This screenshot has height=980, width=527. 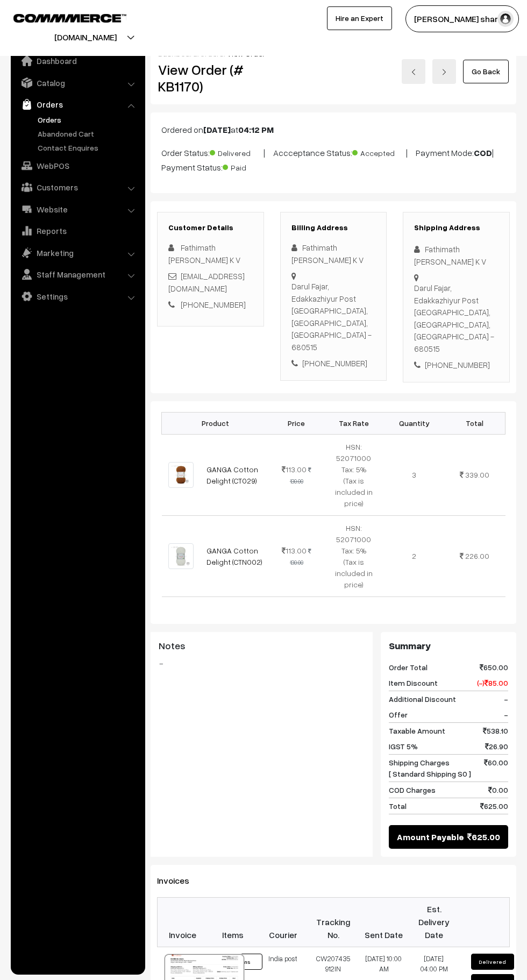 What do you see at coordinates (444, 72) in the screenshot?
I see `img: right-arrow.png` at bounding box center [444, 72].